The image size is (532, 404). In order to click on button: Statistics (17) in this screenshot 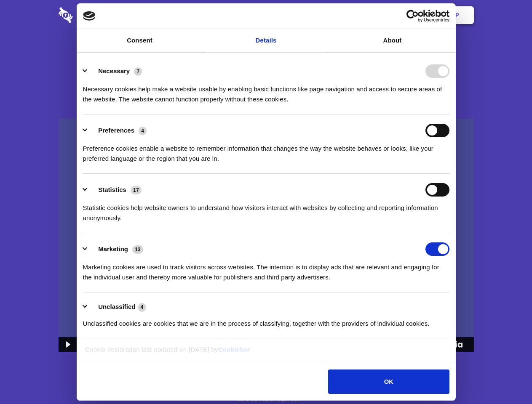, I will do `click(115, 190)`.